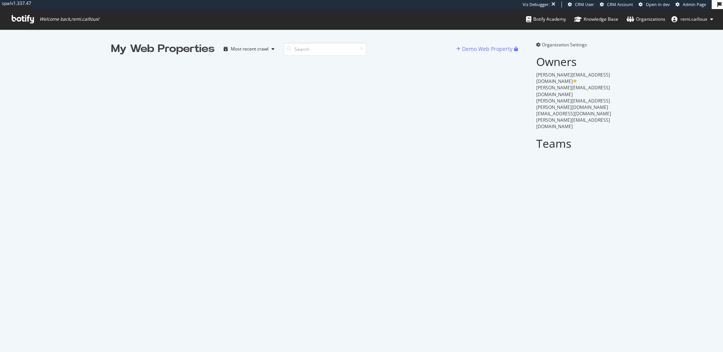 This screenshot has width=723, height=352. Describe the element at coordinates (694, 4) in the screenshot. I see `span: Admin Page` at that location.